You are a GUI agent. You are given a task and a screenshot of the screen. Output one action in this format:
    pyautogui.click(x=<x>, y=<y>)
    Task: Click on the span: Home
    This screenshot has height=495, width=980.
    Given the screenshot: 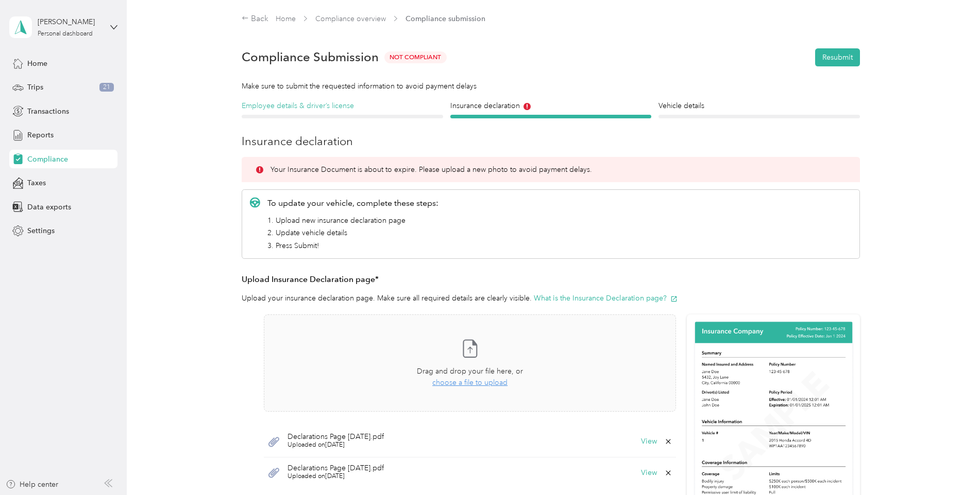 What is the action you would take?
    pyautogui.click(x=37, y=63)
    